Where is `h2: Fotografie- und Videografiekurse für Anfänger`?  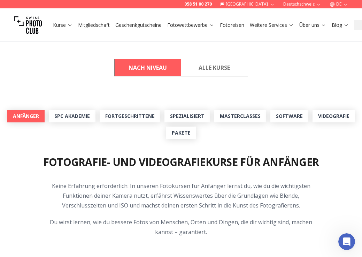
h2: Fotografie- und Videografiekurse für Anfänger is located at coordinates (181, 162).